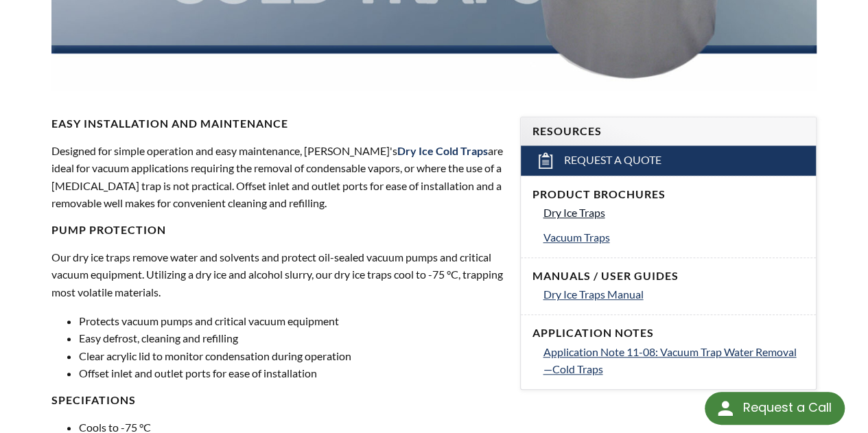  What do you see at coordinates (672, 360) in the screenshot?
I see `a: Application Note 11-08: Vacuum Trap Water Removal—Cold Traps` at bounding box center [672, 360].